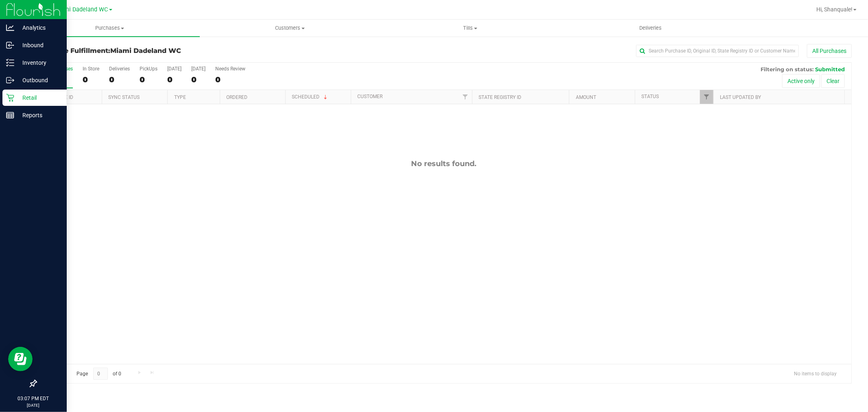 The width and height of the screenshot is (868, 412). I want to click on input: Search Purchase ID, Original ID, State Registry ID or Customer Name..., so click(717, 51).